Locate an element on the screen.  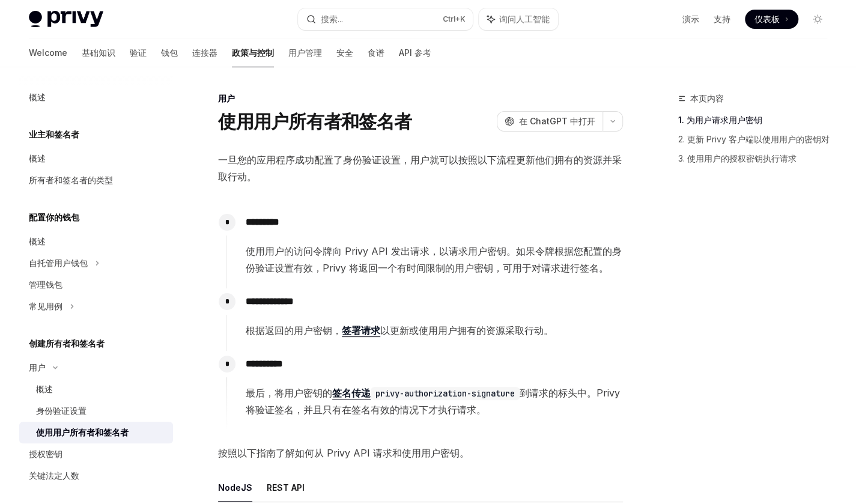
font: 搜索... is located at coordinates (332, 19).